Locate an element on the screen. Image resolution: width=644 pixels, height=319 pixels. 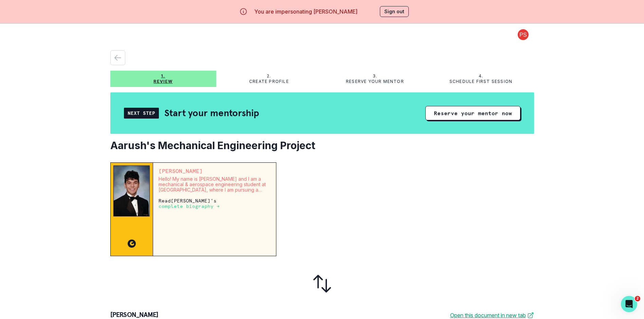
img: Mentor Image is located at coordinates (132, 191).